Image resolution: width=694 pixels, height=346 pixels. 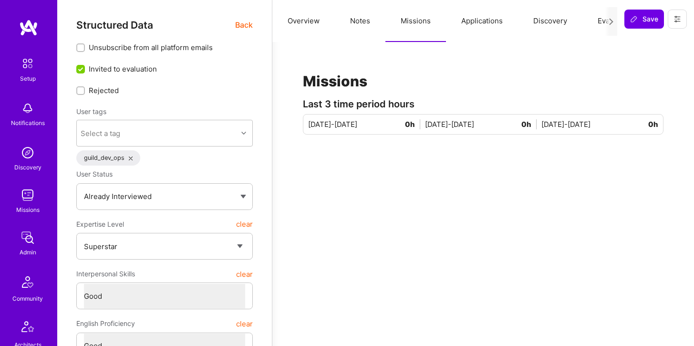 What do you see at coordinates (28, 195) in the screenshot?
I see `img: teamwork` at bounding box center [28, 195].